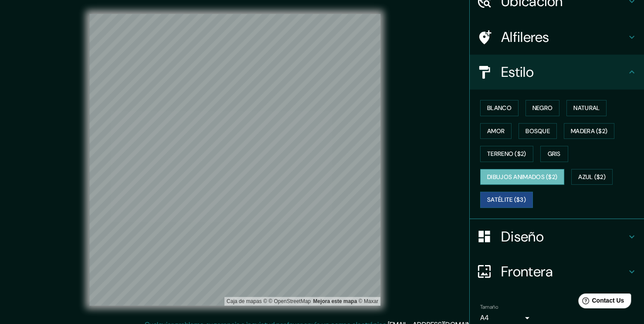 The width and height of the screenshot is (644, 324). Describe the element at coordinates (496, 131) in the screenshot. I see `button: Amor` at that location.